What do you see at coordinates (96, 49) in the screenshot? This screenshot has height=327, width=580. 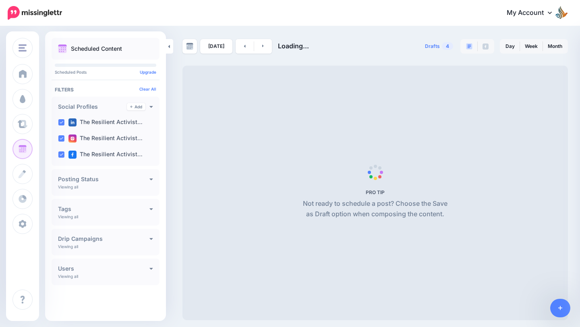 I see `p: Scheduled Content` at bounding box center [96, 49].